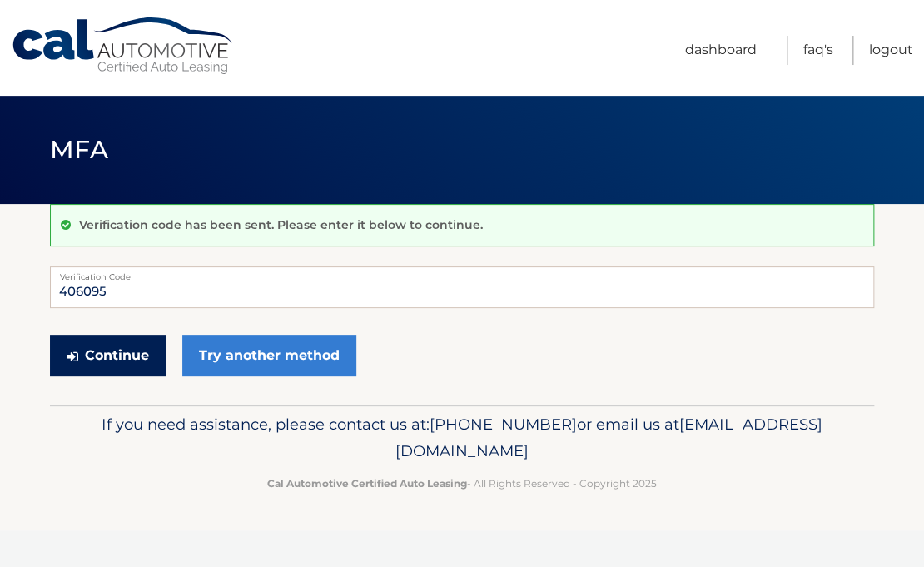 This screenshot has height=567, width=924. What do you see at coordinates (123, 46) in the screenshot?
I see `a: Cal Automotive` at bounding box center [123, 46].